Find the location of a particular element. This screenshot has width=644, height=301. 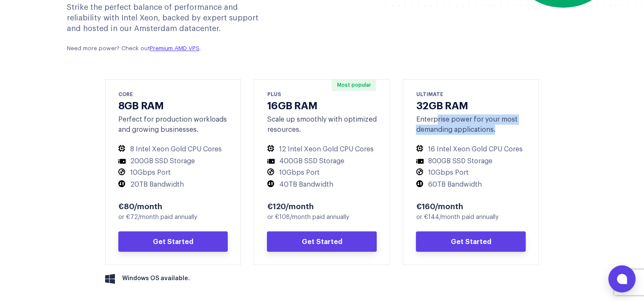

div: Scale up smoothly with optimized resources. is located at coordinates (322, 125).